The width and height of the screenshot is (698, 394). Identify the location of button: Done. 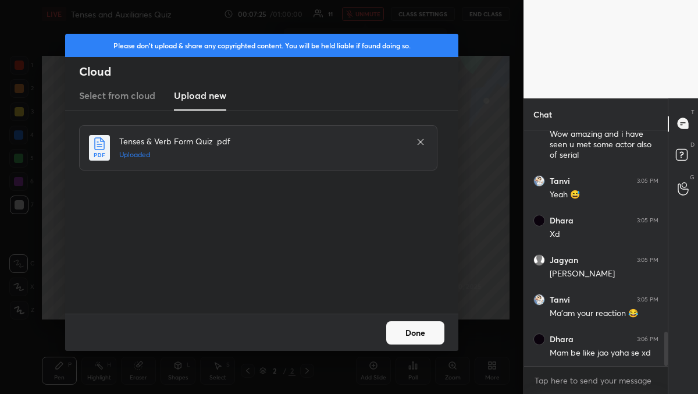
(415, 333).